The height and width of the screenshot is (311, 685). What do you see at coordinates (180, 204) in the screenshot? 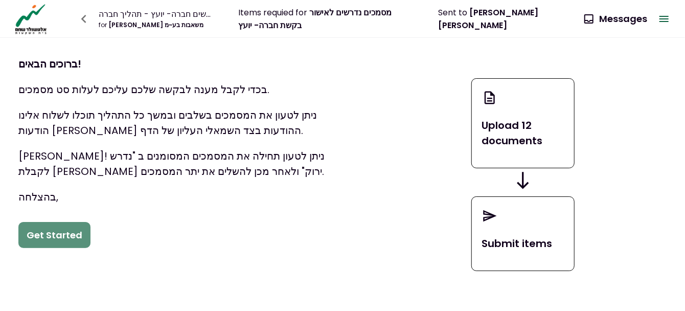
I see `p: בהצלחה, צוות אלטשולר שחם אשראי` at bounding box center [180, 204].